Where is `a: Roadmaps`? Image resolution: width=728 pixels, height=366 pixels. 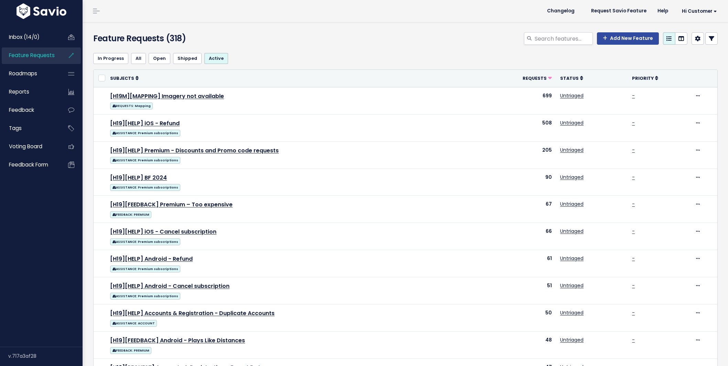
a: Roadmaps is located at coordinates (29, 74).